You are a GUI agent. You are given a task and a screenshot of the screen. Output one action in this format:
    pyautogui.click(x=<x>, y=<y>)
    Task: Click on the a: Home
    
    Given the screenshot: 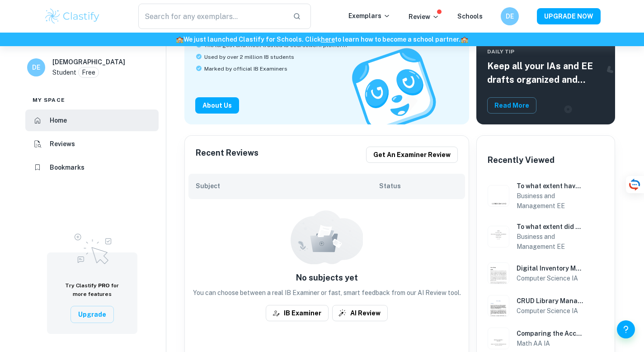 What is the action you would take?
    pyautogui.click(x=92, y=120)
    